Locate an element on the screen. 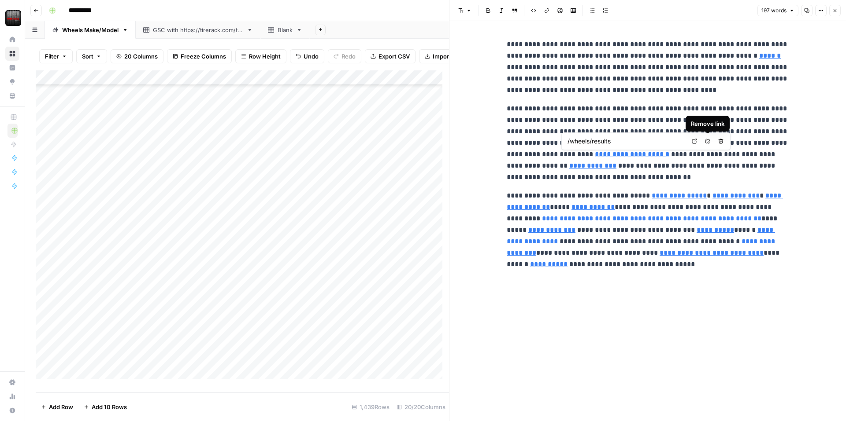  button: Export CSV is located at coordinates (390, 56).